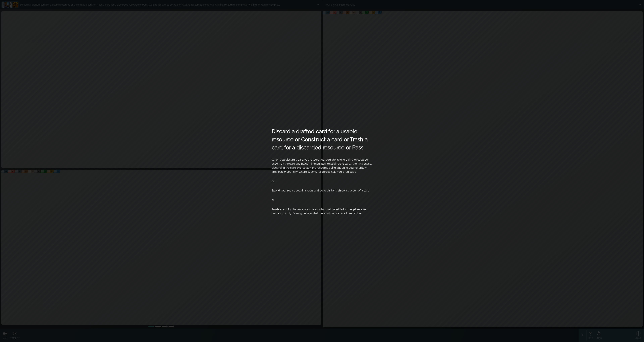 The image size is (644, 342). What do you see at coordinates (322, 166) in the screenshot?
I see `p: When you discard a card you just drafted, you are able to gain the resource shown on the card and...` at bounding box center [322, 166].